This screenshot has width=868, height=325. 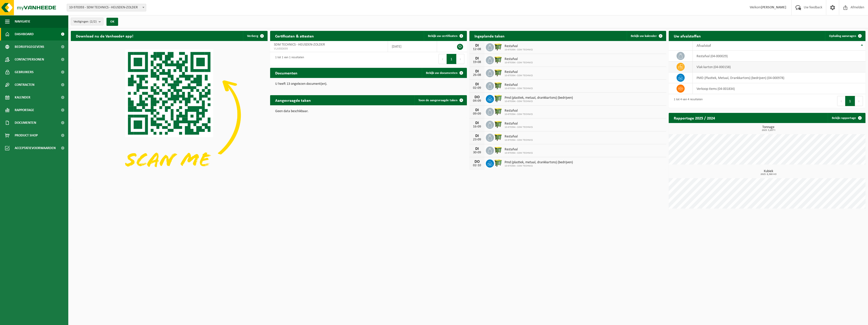 What do you see at coordinates (687, 101) in the screenshot?
I see `div: 1 tot 4 van 4 resultaten` at bounding box center [687, 101].